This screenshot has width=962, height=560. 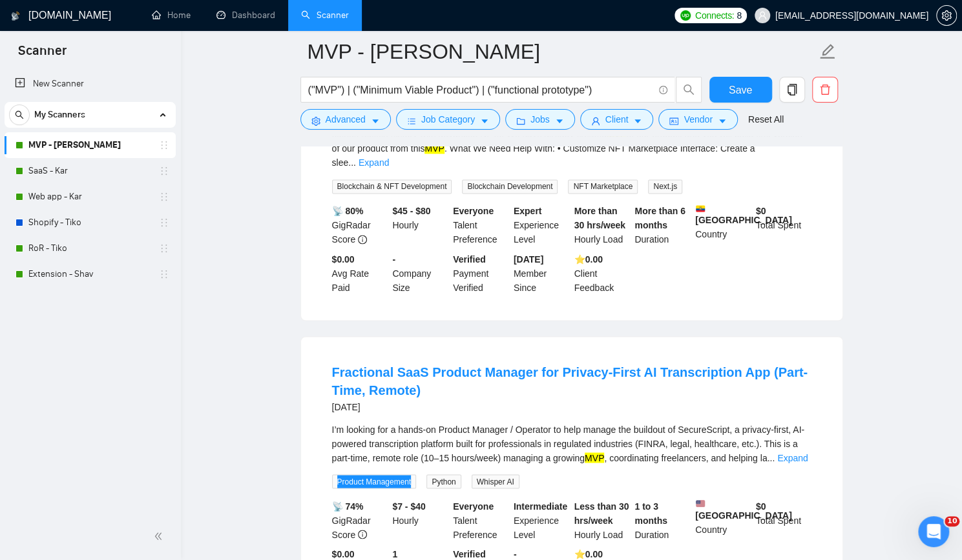 I want to click on div: Company Size, so click(x=420, y=273).